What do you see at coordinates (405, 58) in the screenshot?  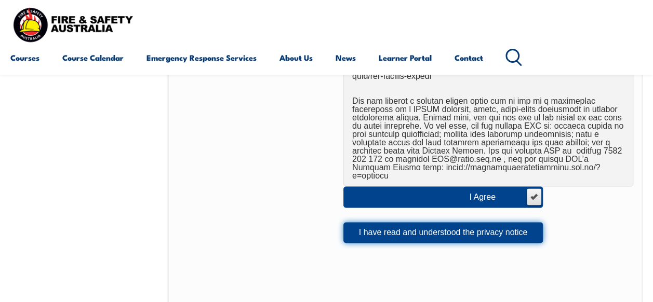 I see `a: Learner Portal` at bounding box center [405, 58].